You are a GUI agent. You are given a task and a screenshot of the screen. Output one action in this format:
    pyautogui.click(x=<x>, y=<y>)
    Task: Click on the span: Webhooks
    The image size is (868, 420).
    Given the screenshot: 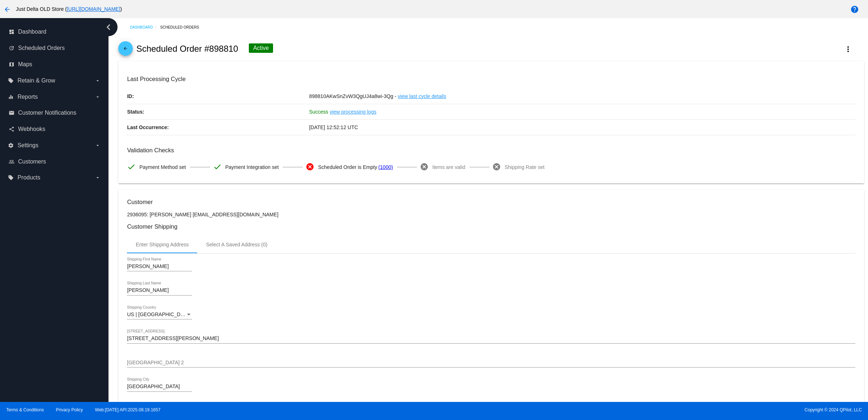 What is the action you would take?
    pyautogui.click(x=31, y=129)
    